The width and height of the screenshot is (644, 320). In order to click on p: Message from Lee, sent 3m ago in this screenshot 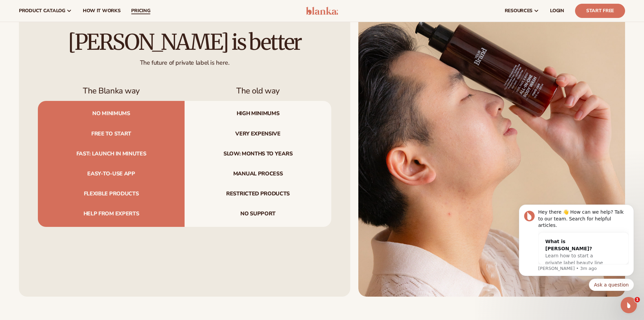, I will do `click(75, 66)`.